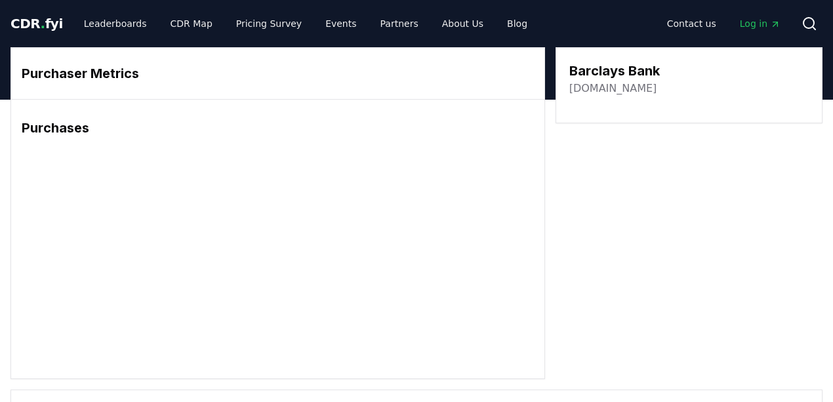 The width and height of the screenshot is (833, 402). What do you see at coordinates (463, 24) in the screenshot?
I see `a: About Us` at bounding box center [463, 24].